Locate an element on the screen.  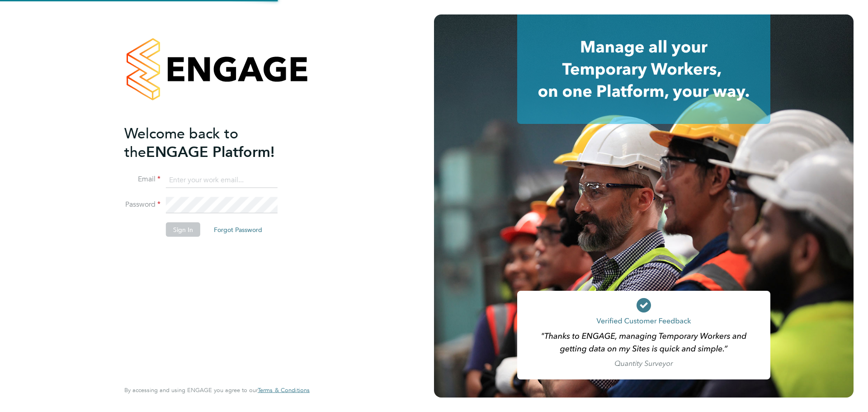
span: Terms & Conditions is located at coordinates (283, 389).